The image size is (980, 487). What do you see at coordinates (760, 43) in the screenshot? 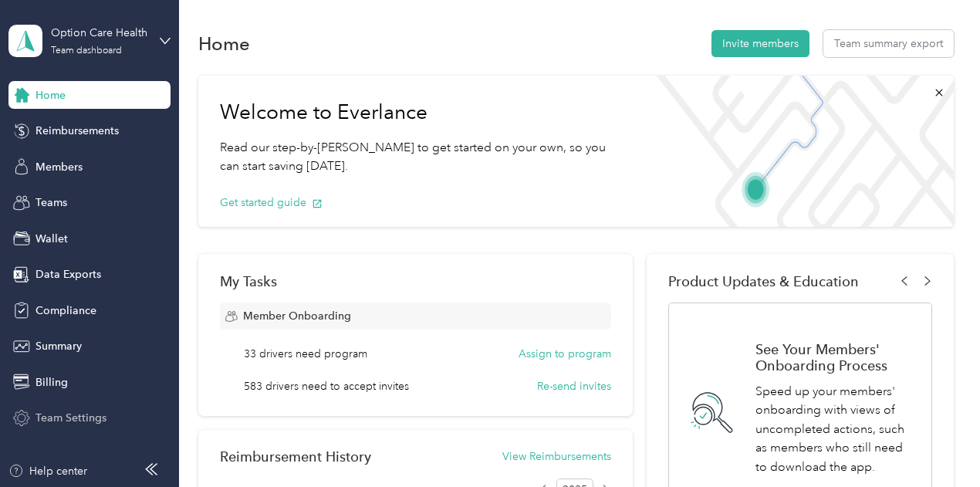
I see `button: Invite members` at bounding box center [760, 43].